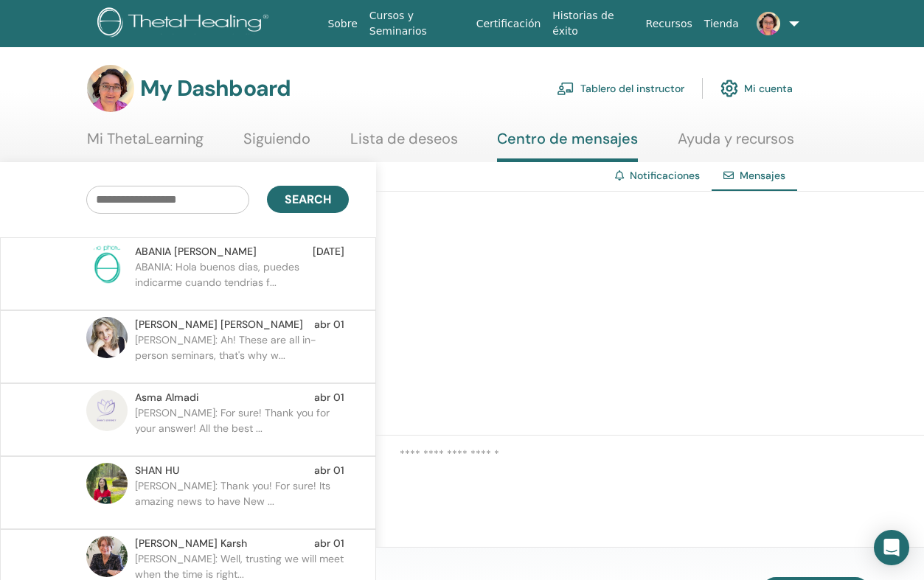 The height and width of the screenshot is (580, 924). Describe the element at coordinates (157, 471) in the screenshot. I see `span: SHAN HU` at that location.